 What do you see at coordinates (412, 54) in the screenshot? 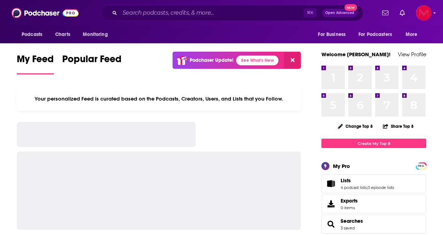
I see `a: View Profile` at bounding box center [412, 54].